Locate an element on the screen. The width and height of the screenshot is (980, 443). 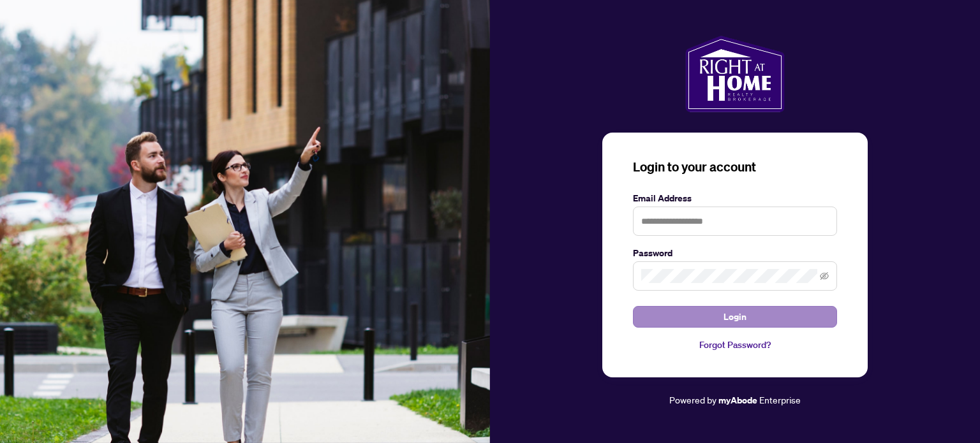
span: Powered by is located at coordinates (693, 399).